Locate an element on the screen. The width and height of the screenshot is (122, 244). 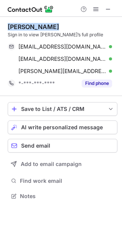
button: Reveal Button is located at coordinates (96, 83).